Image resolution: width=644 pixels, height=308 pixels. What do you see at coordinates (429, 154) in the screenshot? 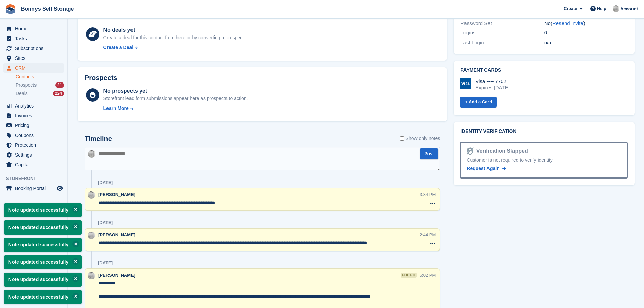
I see `button: Post` at bounding box center [429, 154].